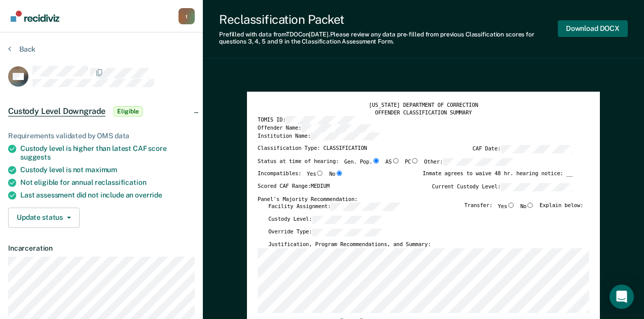  What do you see at coordinates (386, 164) in the screenshot?
I see `div: Status at time of hearing:` at bounding box center [386, 164].